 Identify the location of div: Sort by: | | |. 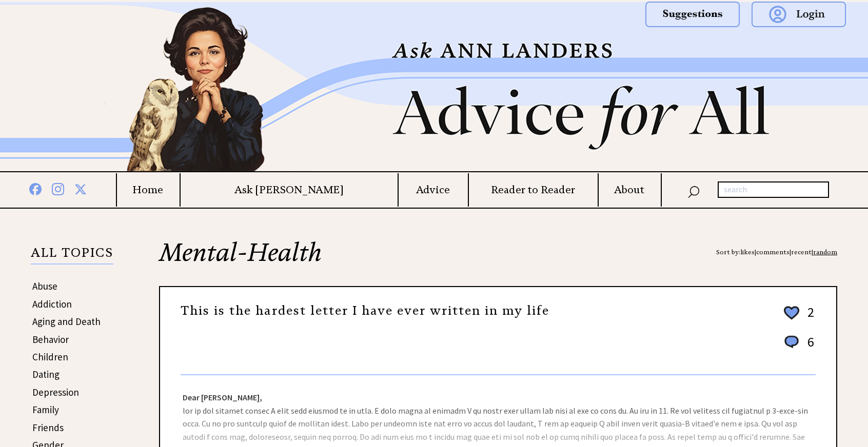
(777, 252).